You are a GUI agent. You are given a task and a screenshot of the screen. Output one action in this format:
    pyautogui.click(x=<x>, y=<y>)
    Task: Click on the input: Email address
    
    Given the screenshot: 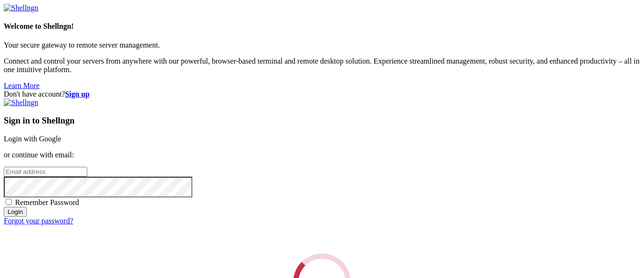 What is the action you would take?
    pyautogui.click(x=45, y=172)
    